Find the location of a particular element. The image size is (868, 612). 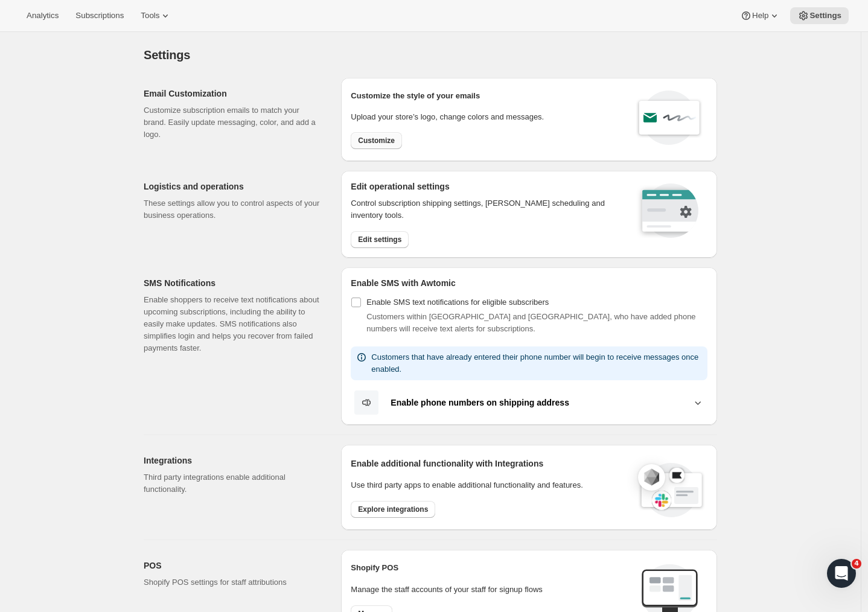

span: Help is located at coordinates (760, 16).